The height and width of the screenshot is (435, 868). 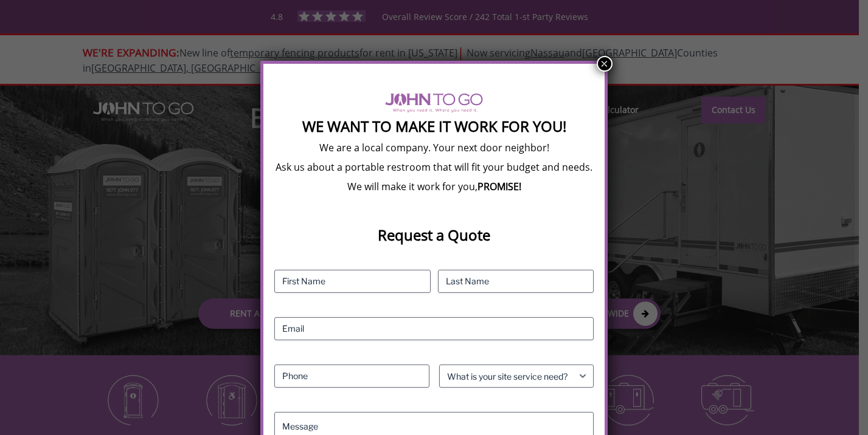 What do you see at coordinates (434, 234) in the screenshot?
I see `strong: Request a Quote` at bounding box center [434, 234].